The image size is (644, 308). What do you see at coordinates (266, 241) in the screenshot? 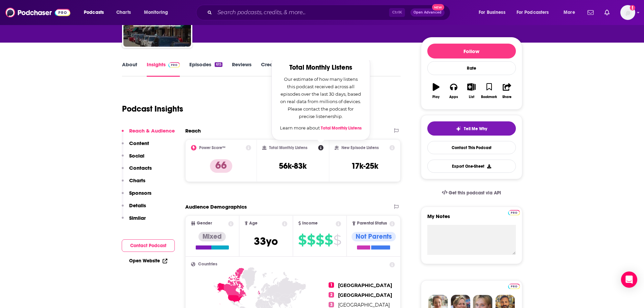
I see `span: 33 yo` at bounding box center [266, 241].